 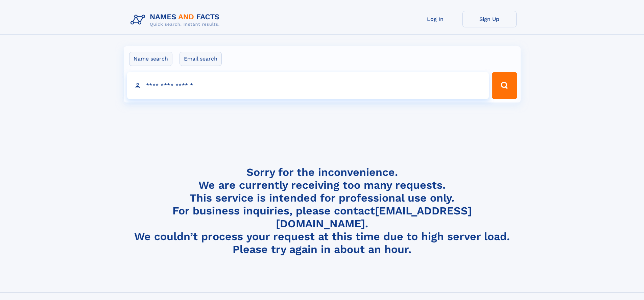 What do you see at coordinates (308, 86) in the screenshot?
I see `input: search input` at bounding box center [308, 86].